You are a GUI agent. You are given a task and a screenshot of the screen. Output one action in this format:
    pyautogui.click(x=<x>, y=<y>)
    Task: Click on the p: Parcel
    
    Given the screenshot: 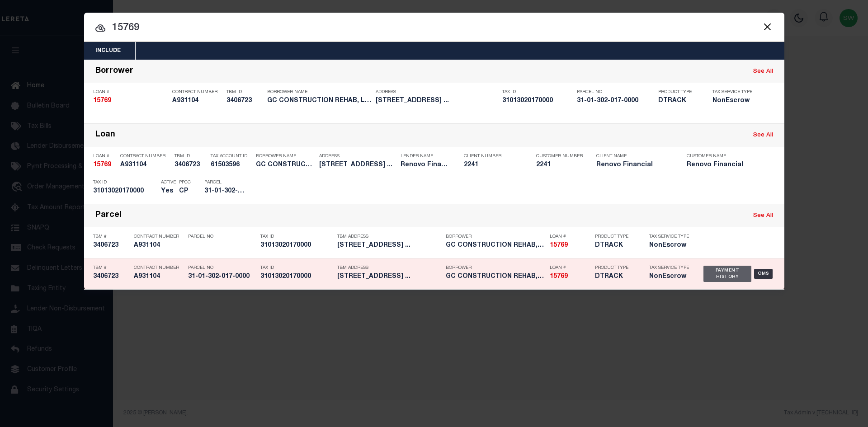 What is the action you would take?
    pyautogui.click(x=225, y=183)
    